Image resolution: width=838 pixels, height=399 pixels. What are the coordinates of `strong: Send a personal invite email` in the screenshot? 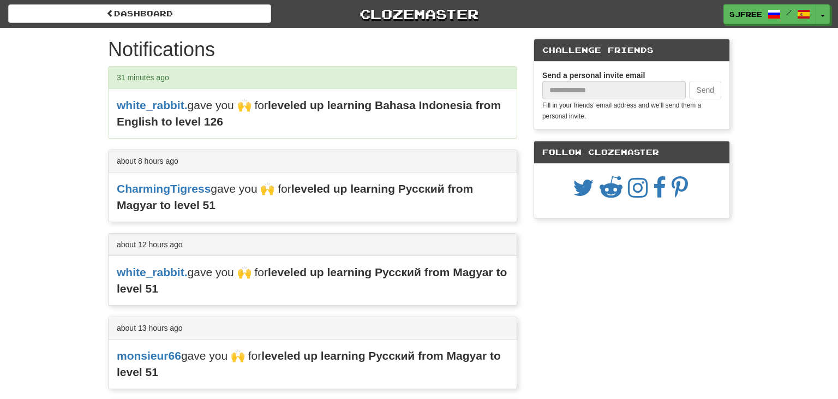 It's located at (594, 75).